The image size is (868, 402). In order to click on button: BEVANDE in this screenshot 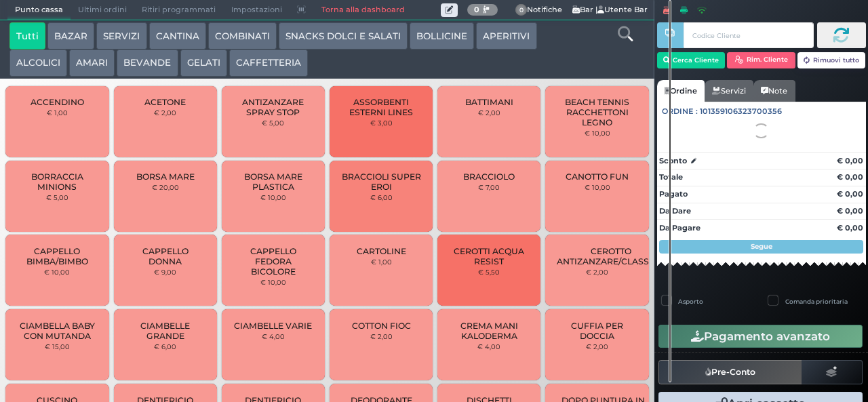, I will do `click(147, 63)`.